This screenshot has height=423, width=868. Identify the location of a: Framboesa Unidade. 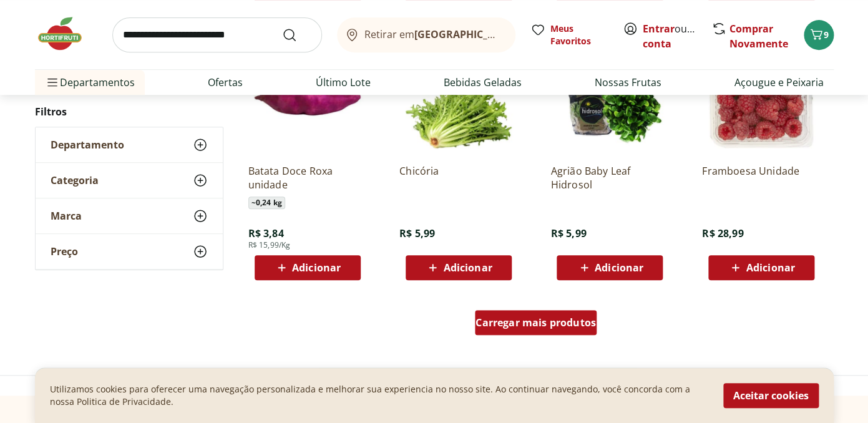
(761, 178).